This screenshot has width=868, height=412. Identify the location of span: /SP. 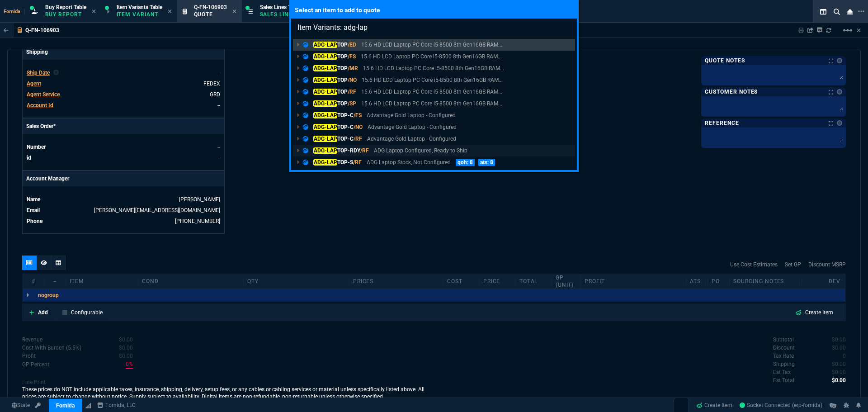
(352, 104).